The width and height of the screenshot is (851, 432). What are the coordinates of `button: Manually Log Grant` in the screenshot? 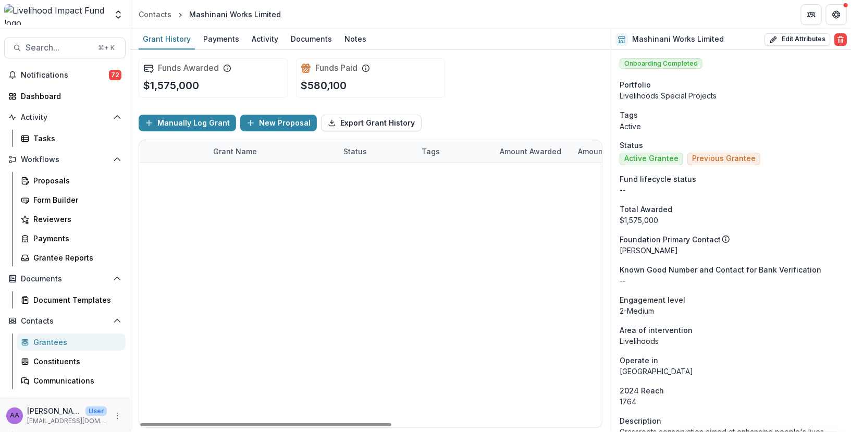 It's located at (187, 123).